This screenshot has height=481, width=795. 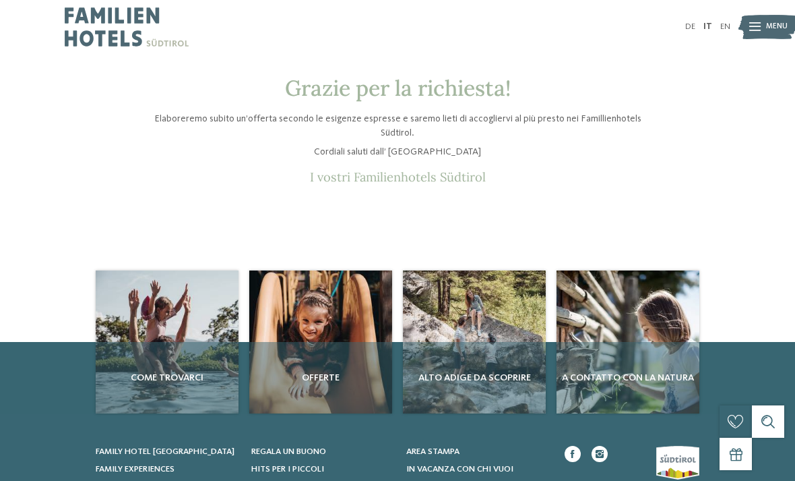 I want to click on span: In vacanza con chi vuoi, so click(x=460, y=468).